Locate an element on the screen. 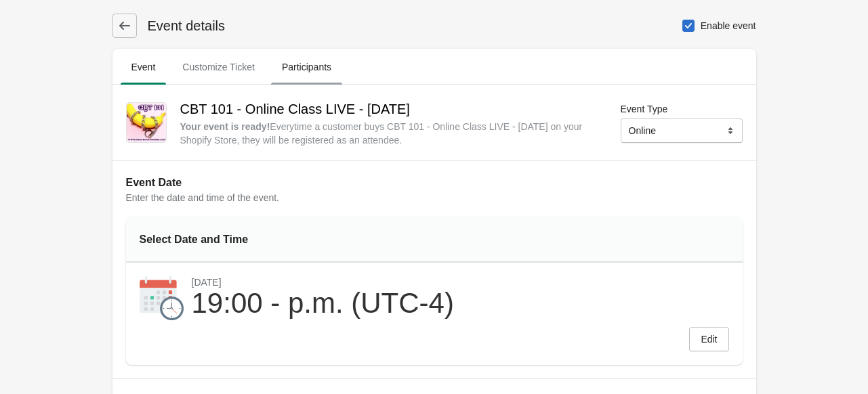 Image resolution: width=868 pixels, height=394 pixels. span: Participants is located at coordinates (306, 67).